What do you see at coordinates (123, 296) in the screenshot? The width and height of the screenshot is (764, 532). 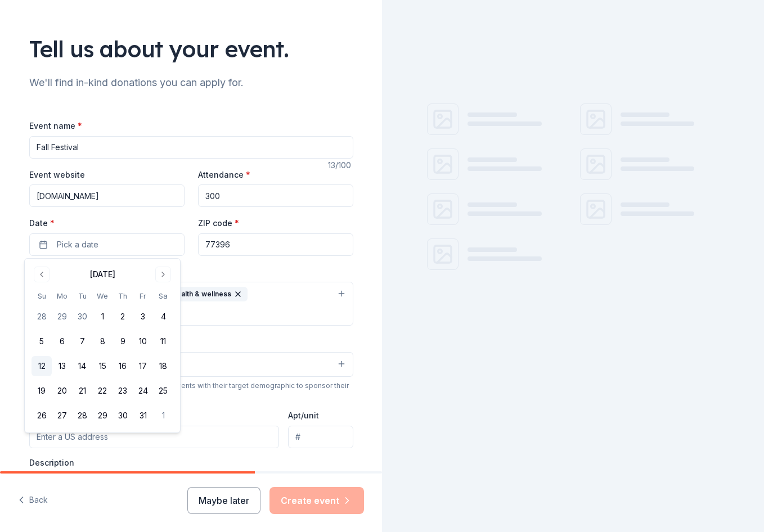 I see `th: Thursday` at bounding box center [123, 296].